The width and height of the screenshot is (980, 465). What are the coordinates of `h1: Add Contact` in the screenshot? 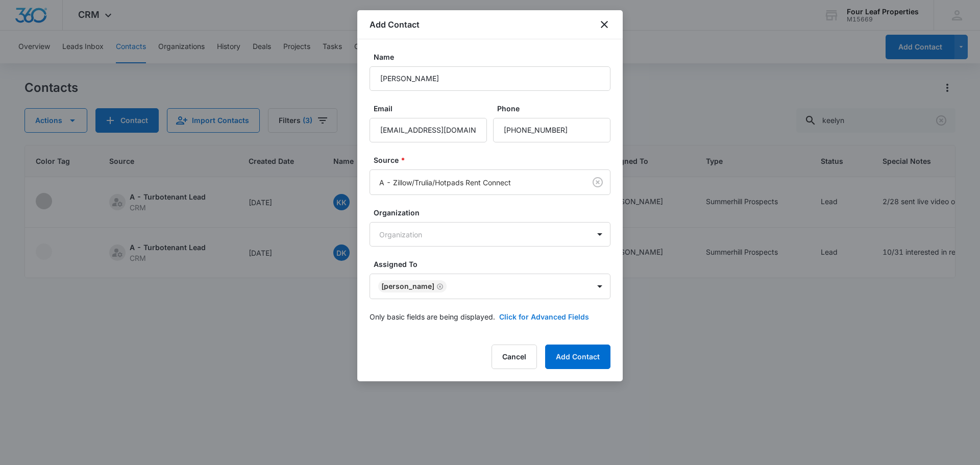 It's located at (394, 25).